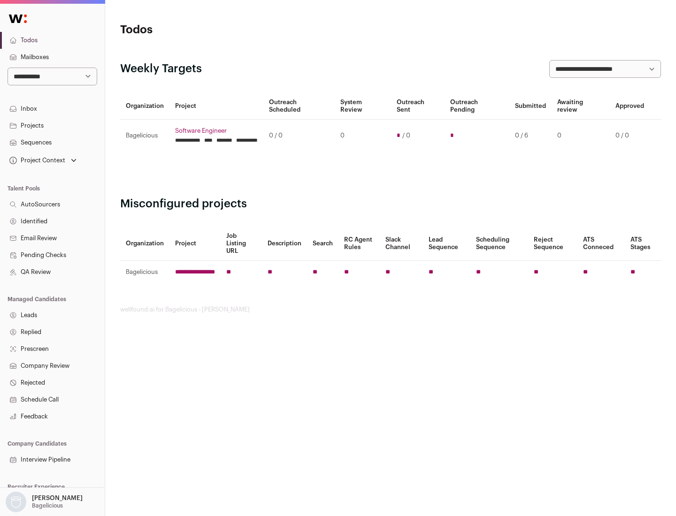 The height and width of the screenshot is (516, 676). Describe the element at coordinates (284, 244) in the screenshot. I see `th: Description` at that location.